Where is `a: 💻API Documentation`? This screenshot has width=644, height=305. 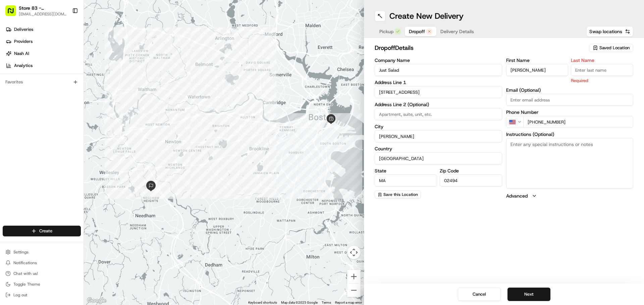
a: 💻API Documentation is located at coordinates (82, 100).